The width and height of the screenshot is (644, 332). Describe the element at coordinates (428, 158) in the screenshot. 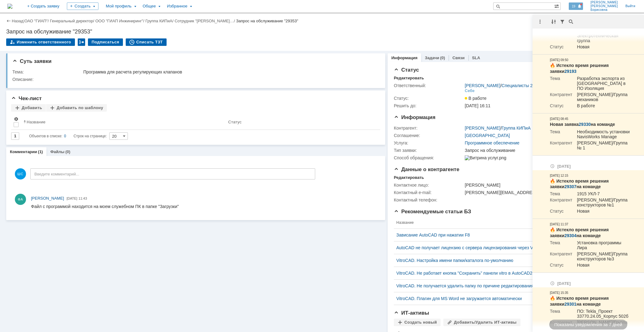

I see `div: Способ обращения:` at that location.